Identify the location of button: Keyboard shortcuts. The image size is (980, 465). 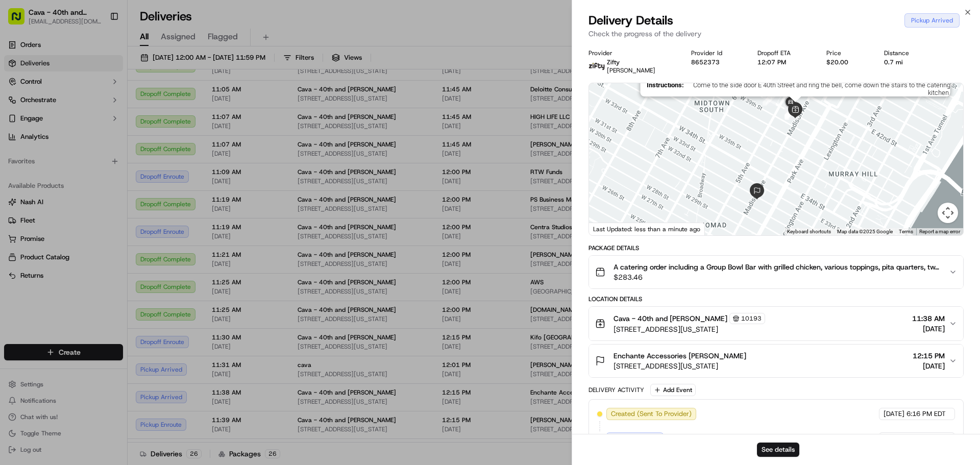
(809, 232).